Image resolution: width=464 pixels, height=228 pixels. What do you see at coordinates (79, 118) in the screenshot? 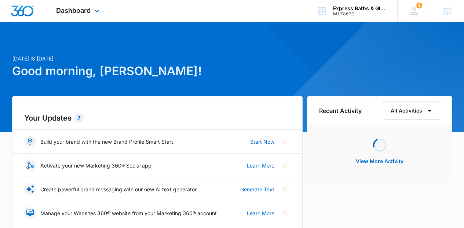
I see `div: 7` at bounding box center [79, 118].